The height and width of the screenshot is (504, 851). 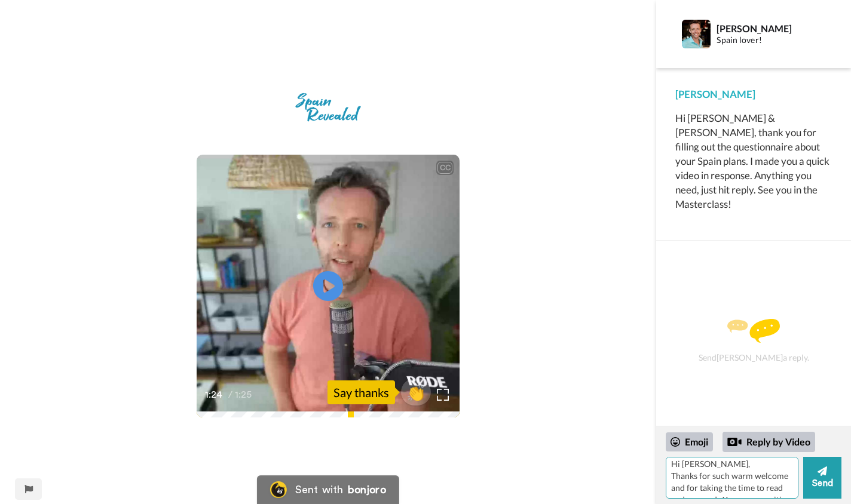 What do you see at coordinates (215, 395) in the screenshot?
I see `span: 1:24` at bounding box center [215, 395].